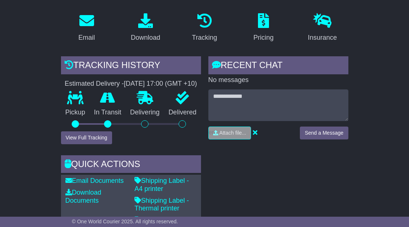 This screenshot has height=227, width=409. Describe the element at coordinates (125, 221) in the screenshot. I see `span: © One World Courier 2025. All rights reserved.` at that location.